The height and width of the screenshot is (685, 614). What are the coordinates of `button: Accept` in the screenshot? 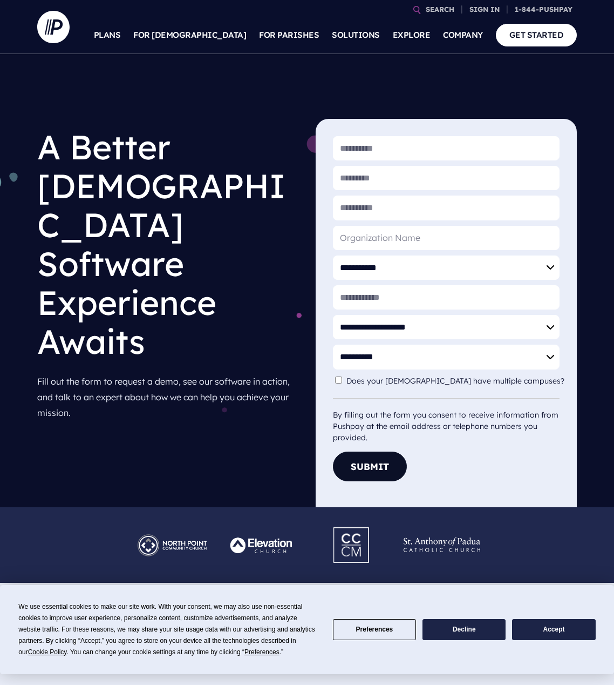 It's located at (554, 629).